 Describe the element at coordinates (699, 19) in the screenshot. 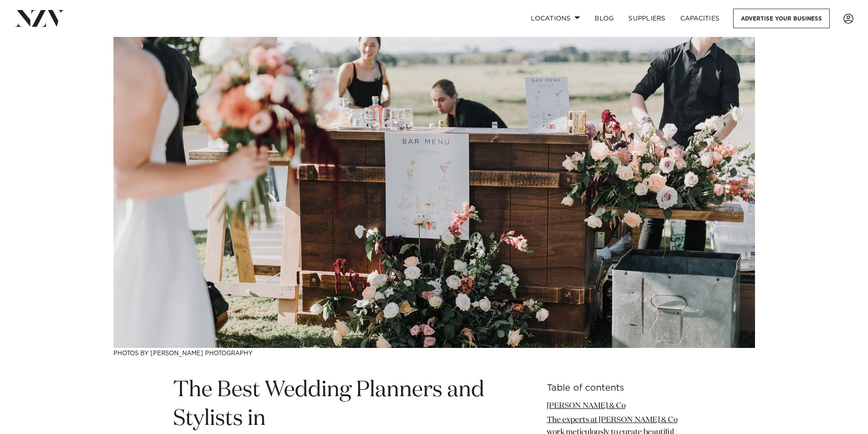

I see `a: Capacities` at that location.